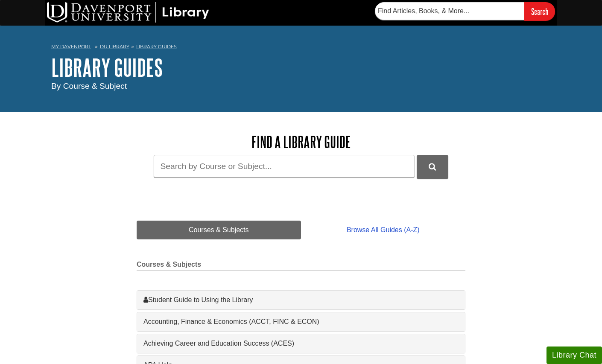 This screenshot has height=364, width=602. What do you see at coordinates (301, 266) in the screenshot?
I see `h2: Courses & Subjects` at bounding box center [301, 266].